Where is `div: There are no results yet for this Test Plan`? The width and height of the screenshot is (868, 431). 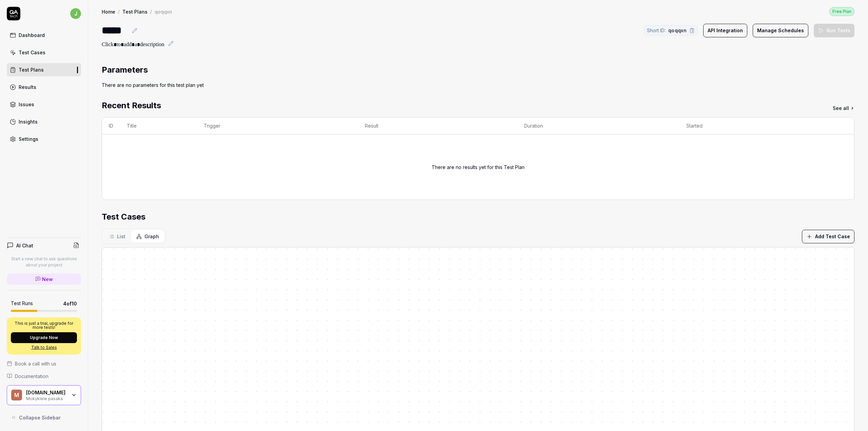 div: There are no results yet for this Test Plan is located at coordinates (478, 167).